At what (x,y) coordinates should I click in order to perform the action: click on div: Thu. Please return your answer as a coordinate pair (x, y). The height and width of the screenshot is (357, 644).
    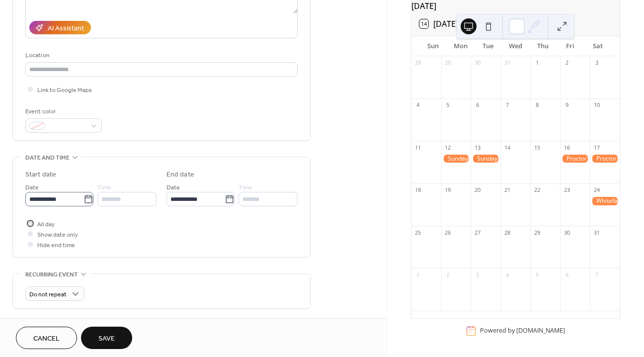
    Looking at the image, I should click on (543, 46).